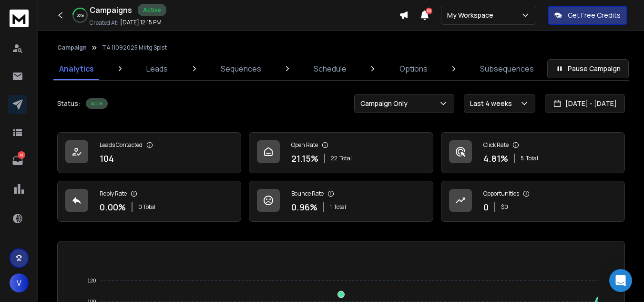  What do you see at coordinates (522, 158) in the screenshot?
I see `span: 5` at bounding box center [522, 158].